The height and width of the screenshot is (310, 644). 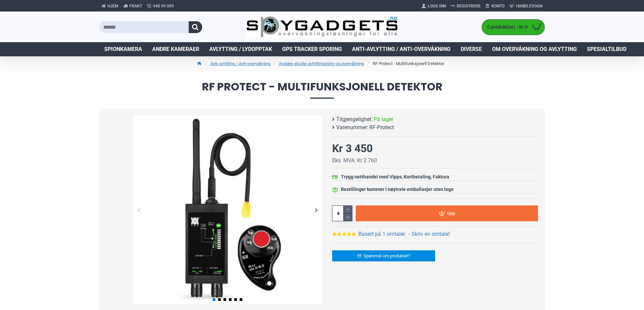 What do you see at coordinates (534, 49) in the screenshot?
I see `a: Om overvåkning og avlytting` at bounding box center [534, 49].